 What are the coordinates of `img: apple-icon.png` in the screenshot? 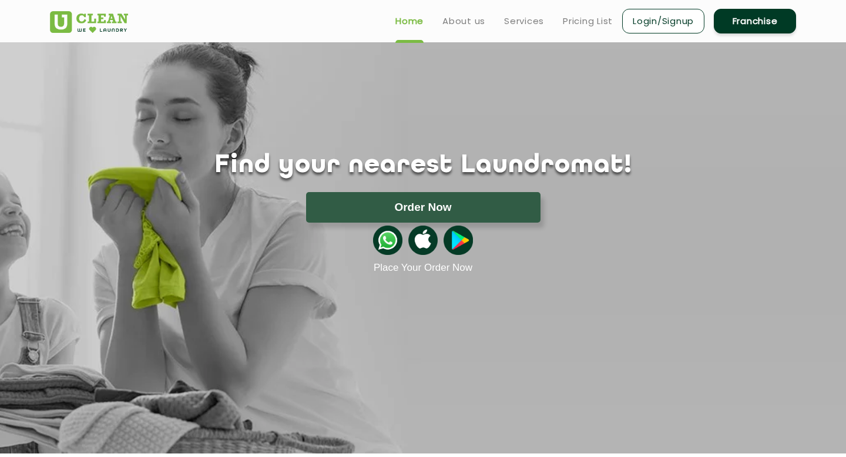 It's located at (423, 240).